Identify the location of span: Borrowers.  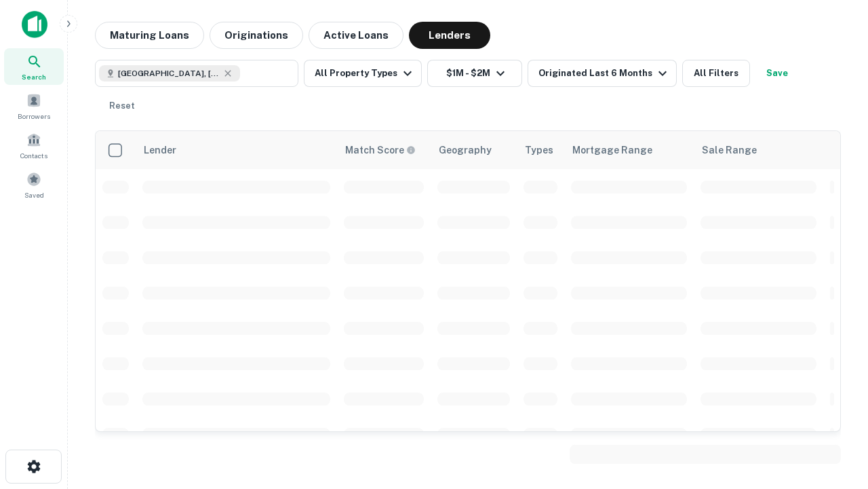
(34, 116).